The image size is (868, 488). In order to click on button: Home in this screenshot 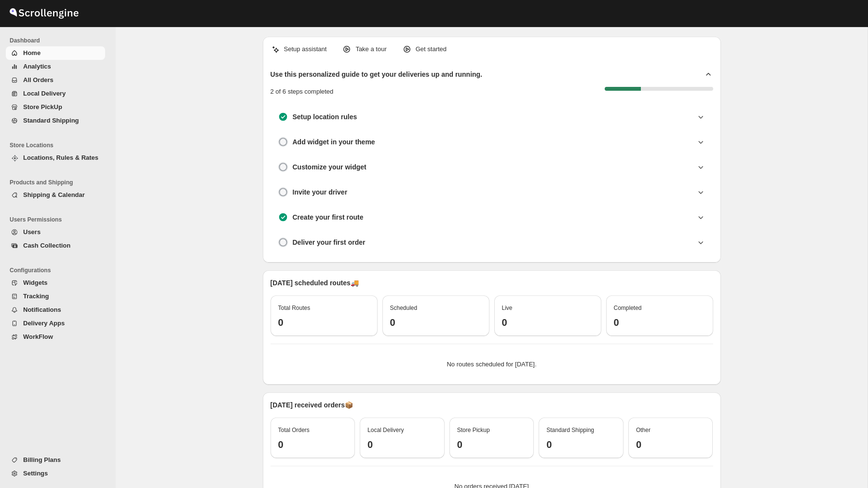, I will do `click(55, 53)`.